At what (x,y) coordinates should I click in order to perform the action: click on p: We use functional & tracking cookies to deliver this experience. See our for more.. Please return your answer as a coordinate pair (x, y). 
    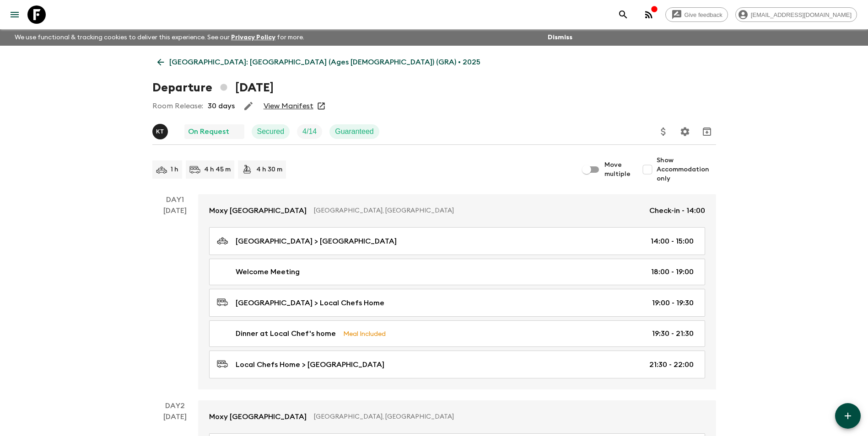
    Looking at the image, I should click on (160, 37).